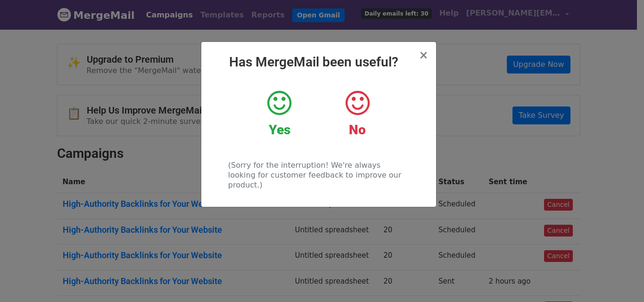 The image size is (644, 302). What do you see at coordinates (358, 130) in the screenshot?
I see `strong: No` at bounding box center [358, 130].